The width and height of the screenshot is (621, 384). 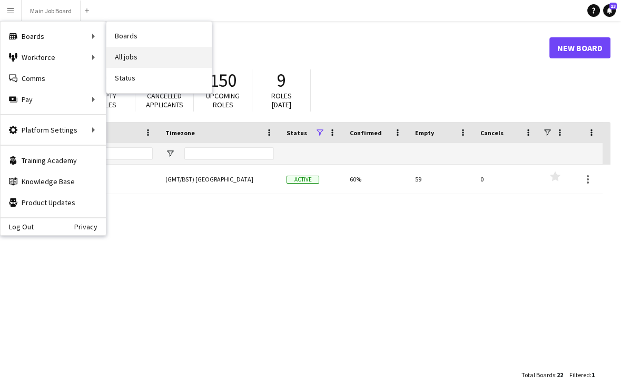 What do you see at coordinates (180, 133) in the screenshot?
I see `span: Timezone` at bounding box center [180, 133].